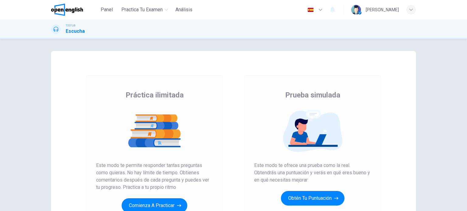 The width and height of the screenshot is (467, 211). Describe the element at coordinates (107, 10) in the screenshot. I see `button: Panel` at that location.